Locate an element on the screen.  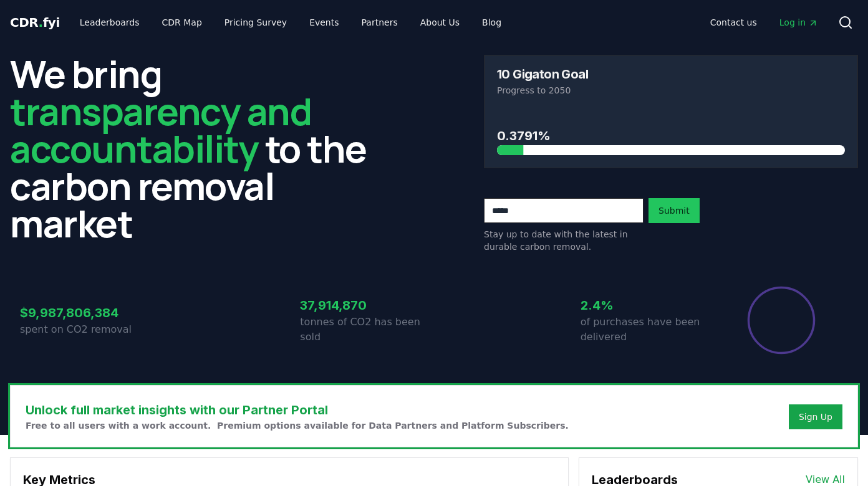
p: spent on CO2 removal is located at coordinates (87, 330).